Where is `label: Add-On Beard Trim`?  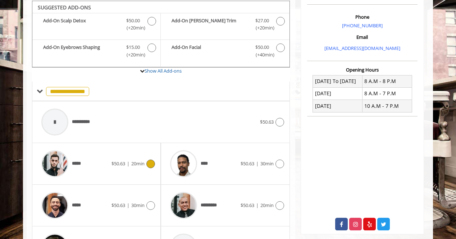
label: Add-On Beard Trim is located at coordinates (225, 25).